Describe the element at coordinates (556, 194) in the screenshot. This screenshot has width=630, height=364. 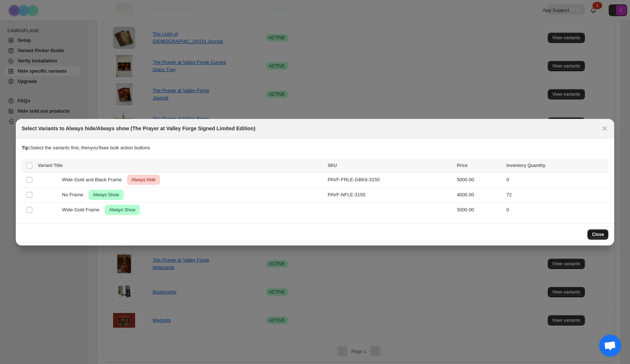
I see `td: 72` at that location.